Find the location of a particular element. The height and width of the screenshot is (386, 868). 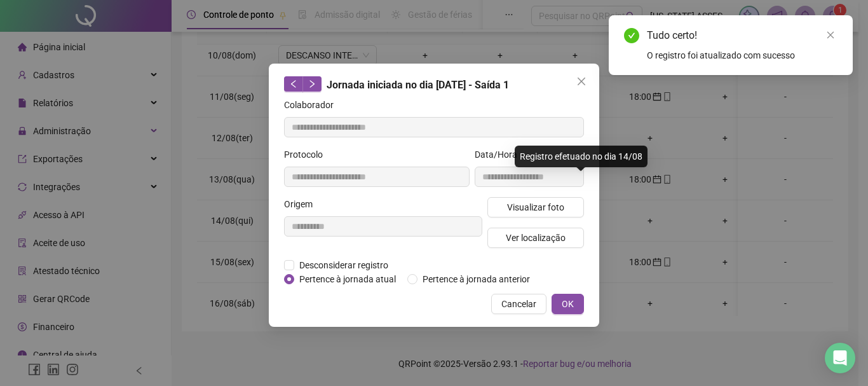

span: OK is located at coordinates (567, 304).